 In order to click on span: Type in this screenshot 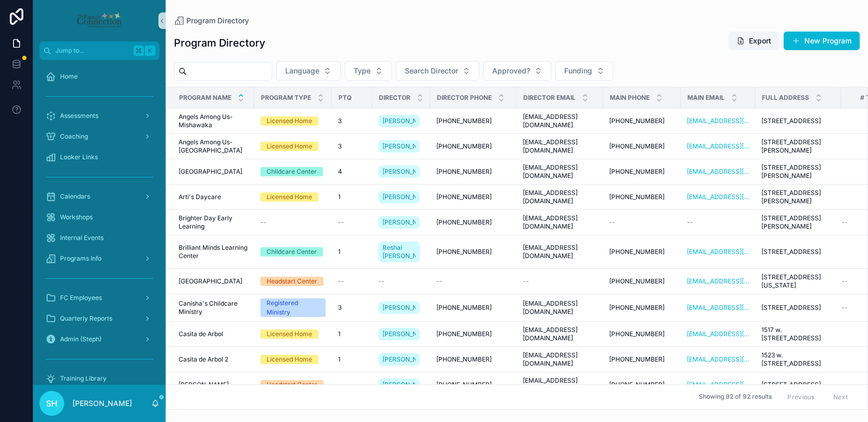, I will do `click(361, 71)`.